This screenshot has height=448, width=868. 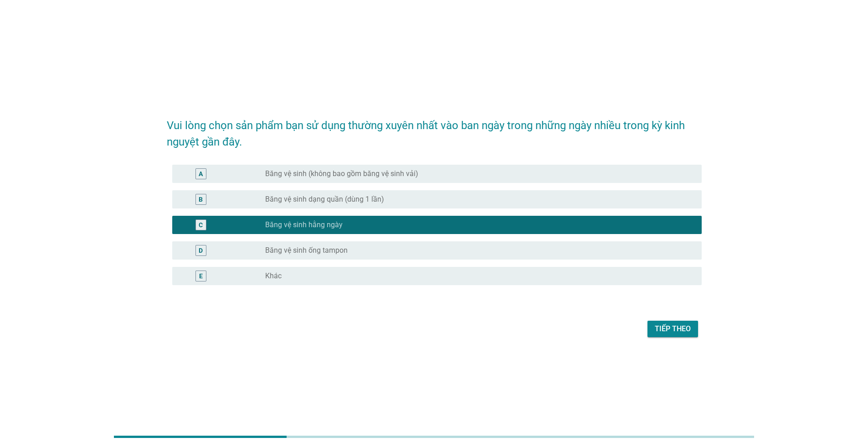 I want to click on label: Băng vệ sinh (không bao gồm băng vệ sinh vải), so click(x=342, y=174).